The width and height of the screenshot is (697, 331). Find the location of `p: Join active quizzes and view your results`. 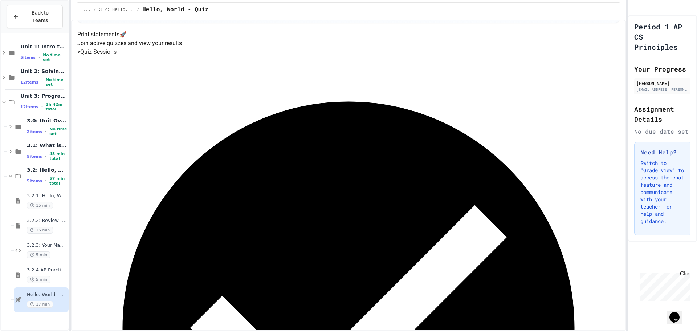

p: Join active quizzes and view your results is located at coordinates (348, 43).